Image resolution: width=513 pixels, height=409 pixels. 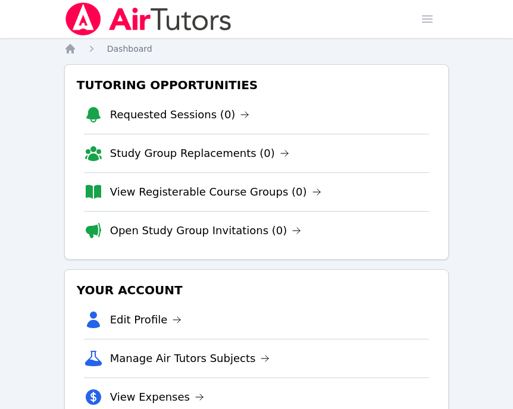 I want to click on a: View Registerable Course Groups (0), so click(x=215, y=192).